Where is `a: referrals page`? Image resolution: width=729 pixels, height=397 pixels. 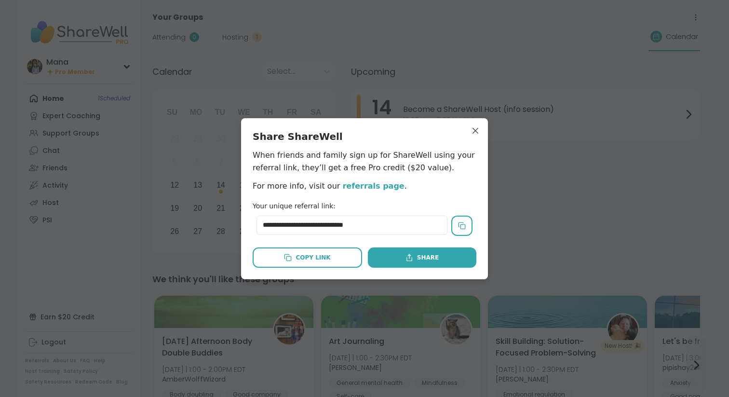 a: referrals page is located at coordinates (373, 186).